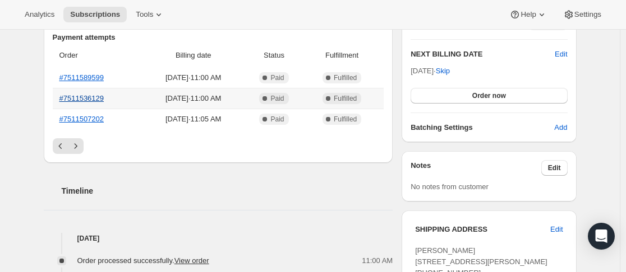 This screenshot has height=272, width=626. I want to click on h3: SHIPPING ADDRESS, so click(482, 230).